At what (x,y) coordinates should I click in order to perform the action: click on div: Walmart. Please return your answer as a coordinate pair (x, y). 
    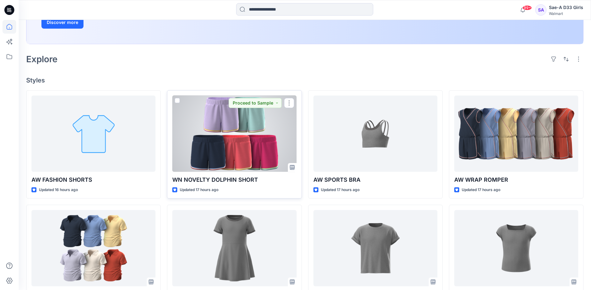
    Looking at the image, I should click on (566, 13).